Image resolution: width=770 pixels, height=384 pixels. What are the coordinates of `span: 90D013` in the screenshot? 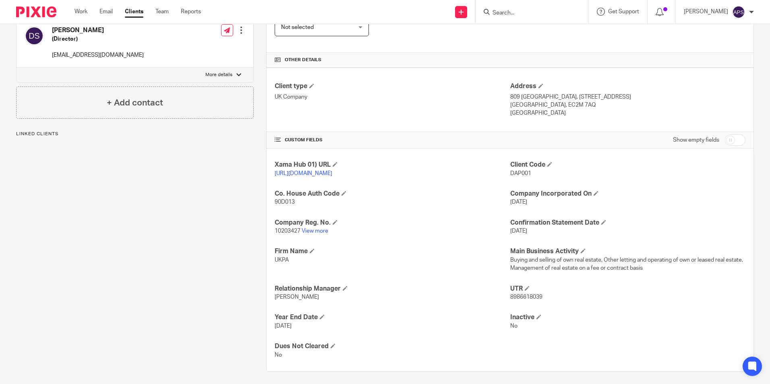 It's located at (285, 202).